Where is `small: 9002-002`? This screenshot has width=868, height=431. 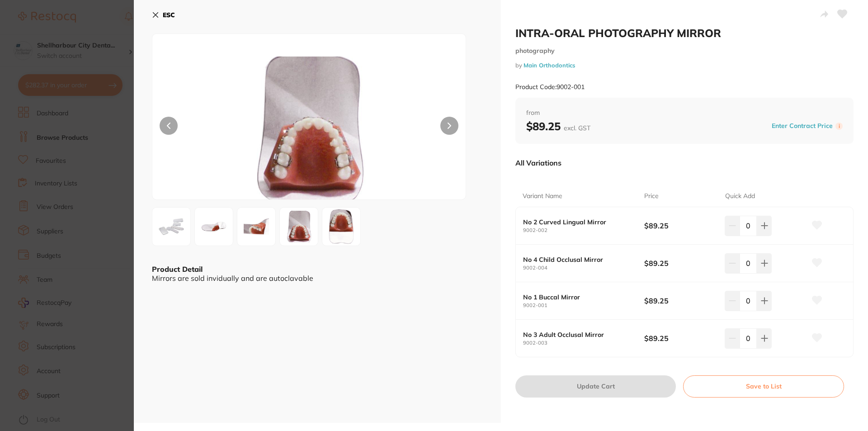 small: 9002-002 is located at coordinates (584, 231).